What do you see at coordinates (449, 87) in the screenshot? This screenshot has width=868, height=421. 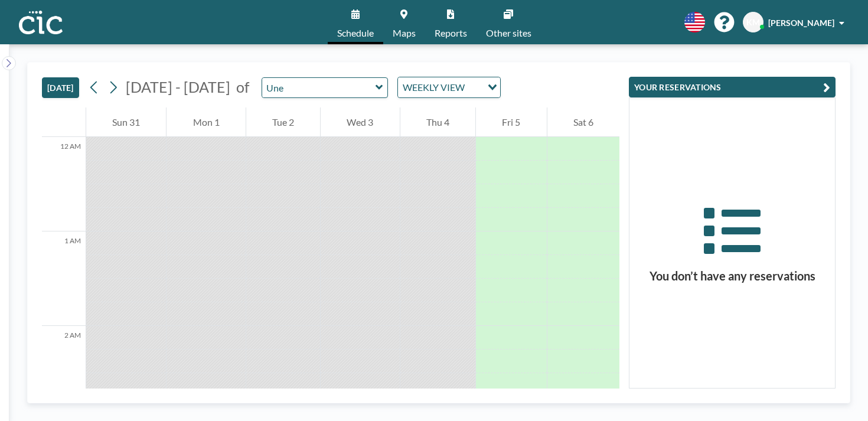 I see `div: Search for option` at bounding box center [449, 87].